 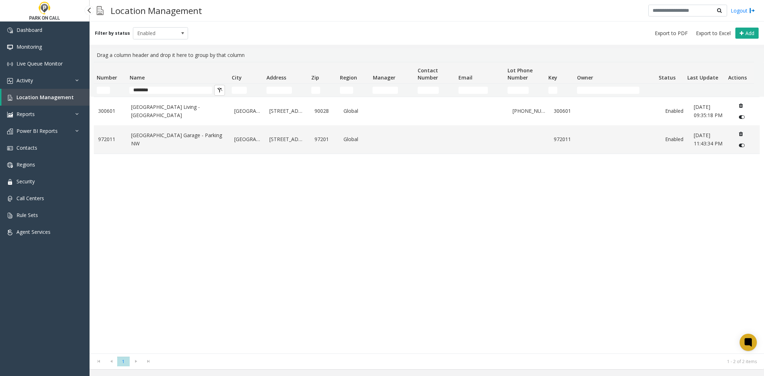 What do you see at coordinates (525, 90) in the screenshot?
I see `td: Lot Phone Number Filter` at bounding box center [525, 90].